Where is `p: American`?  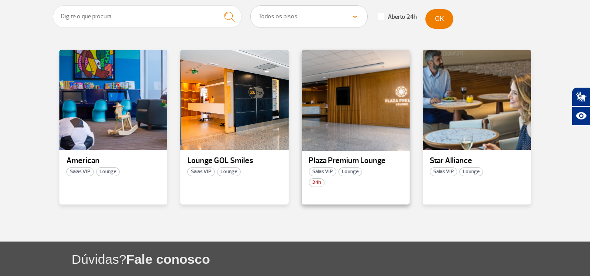
p: American is located at coordinates (114, 161).